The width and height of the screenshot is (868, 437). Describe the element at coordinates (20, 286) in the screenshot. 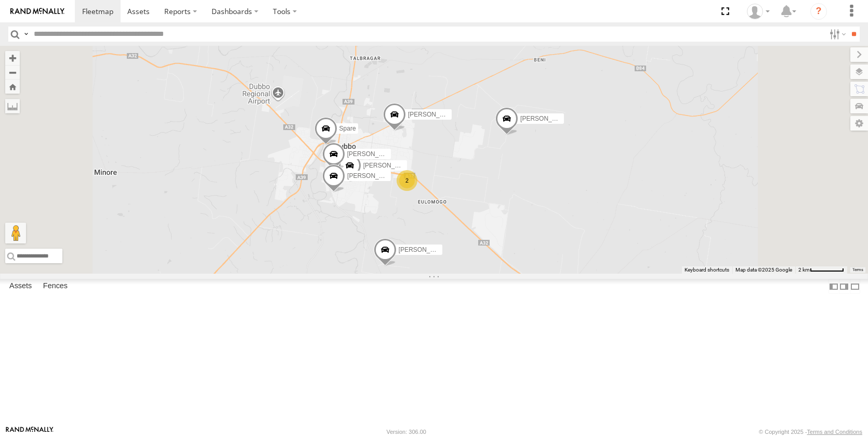

I see `label: Assets` at that location.